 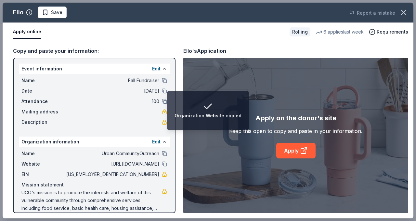 I want to click on div: Ello, so click(x=18, y=12).